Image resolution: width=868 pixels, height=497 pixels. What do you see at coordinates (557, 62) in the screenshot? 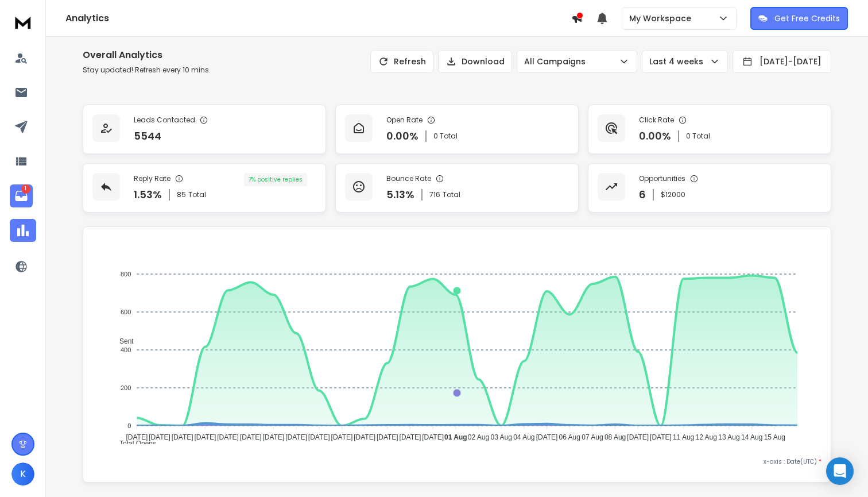
I see `p: All Campaigns` at bounding box center [557, 62].